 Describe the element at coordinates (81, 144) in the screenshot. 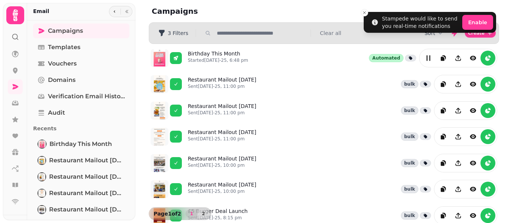

I see `a: Birthday This MonthBirthday This Month` at that location.